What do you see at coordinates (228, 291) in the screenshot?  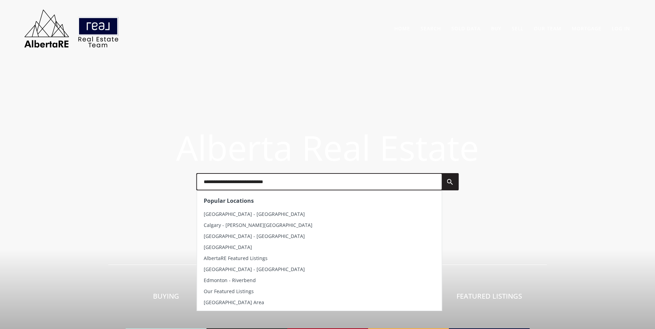 I see `span: Our Featured Listings` at bounding box center [228, 291].